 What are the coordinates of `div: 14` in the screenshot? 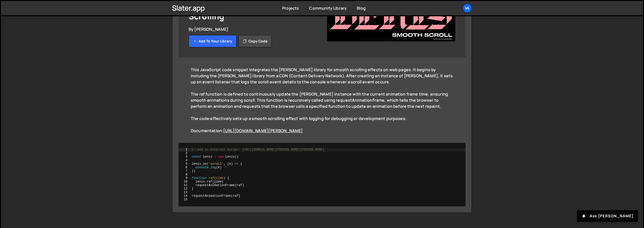 It's located at (184, 196).